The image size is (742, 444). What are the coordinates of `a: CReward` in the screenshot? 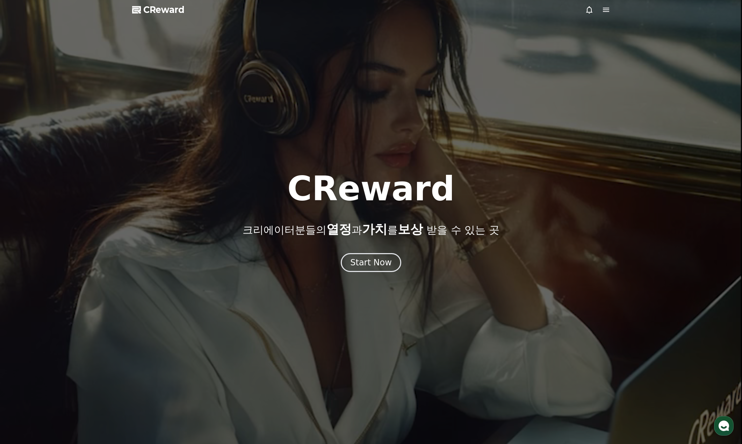 It's located at (158, 10).